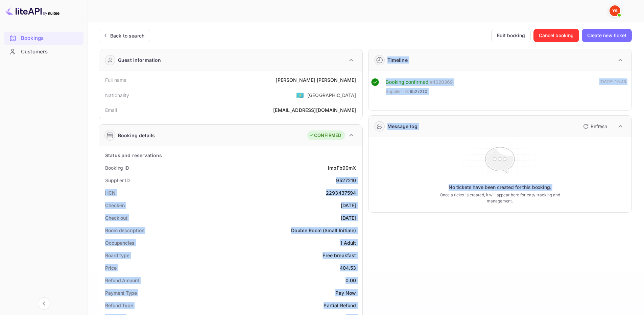 This screenshot has width=644, height=315. Describe the element at coordinates (119, 243) in the screenshot. I see `div: Occupancies` at that location.